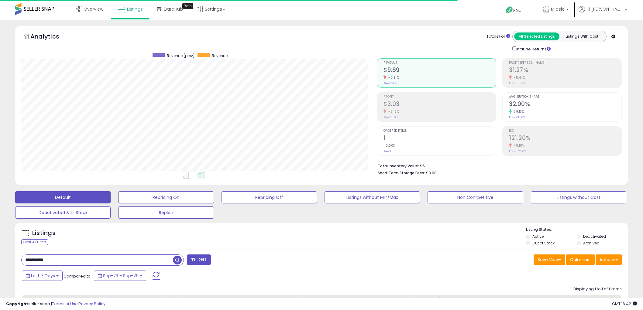  Describe the element at coordinates (180, 56) in the screenshot. I see `span: Revenue (prev)` at that location.